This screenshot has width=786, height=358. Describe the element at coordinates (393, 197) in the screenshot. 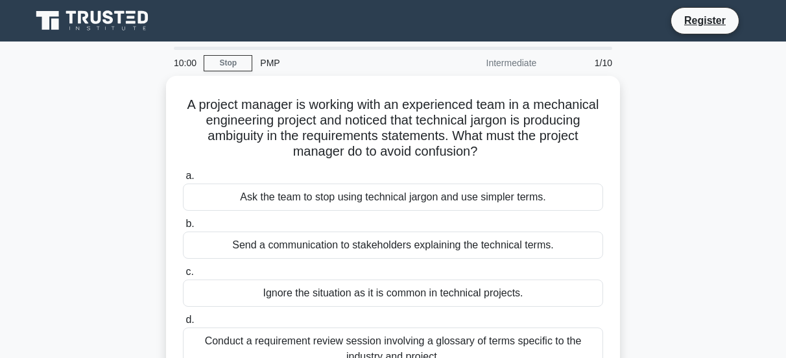

I see `div: Ask the team to stop using technical jargon and use simpler terms.` at that location.